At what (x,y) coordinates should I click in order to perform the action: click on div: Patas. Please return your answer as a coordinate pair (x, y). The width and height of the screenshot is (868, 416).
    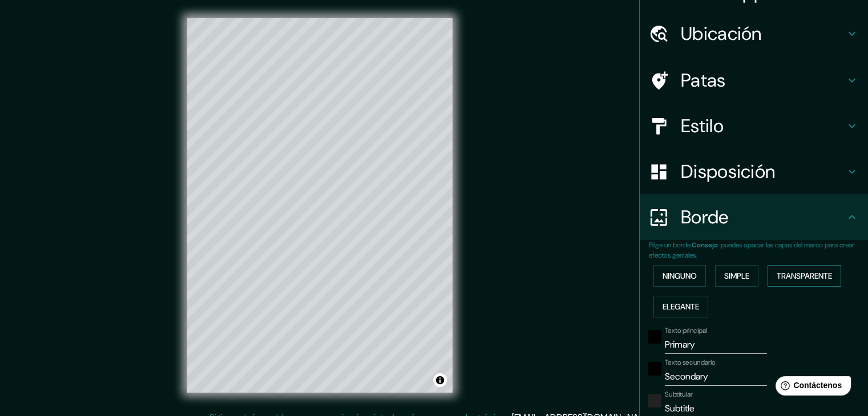
    Looking at the image, I should click on (754, 81).